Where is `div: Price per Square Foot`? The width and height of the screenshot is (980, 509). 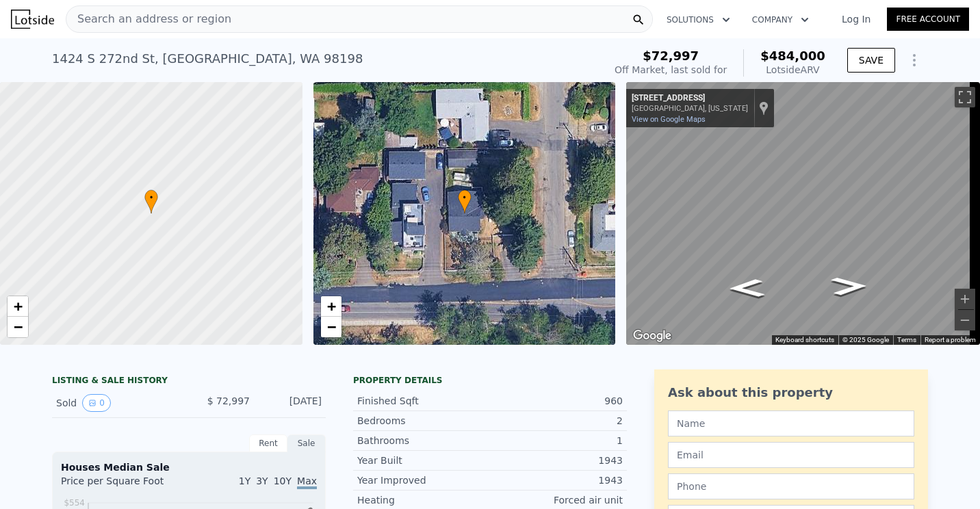
div: Price per Square Foot is located at coordinates (125, 485).